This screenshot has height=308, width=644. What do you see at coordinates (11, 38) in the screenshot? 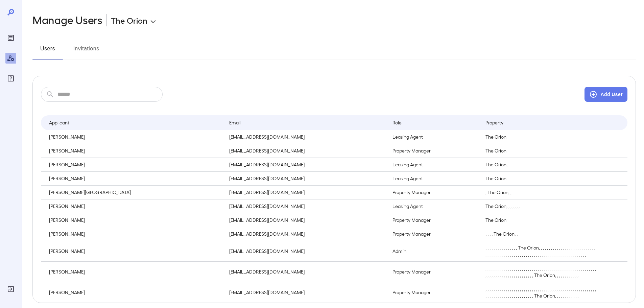
I see `div: Reports` at bounding box center [11, 38].